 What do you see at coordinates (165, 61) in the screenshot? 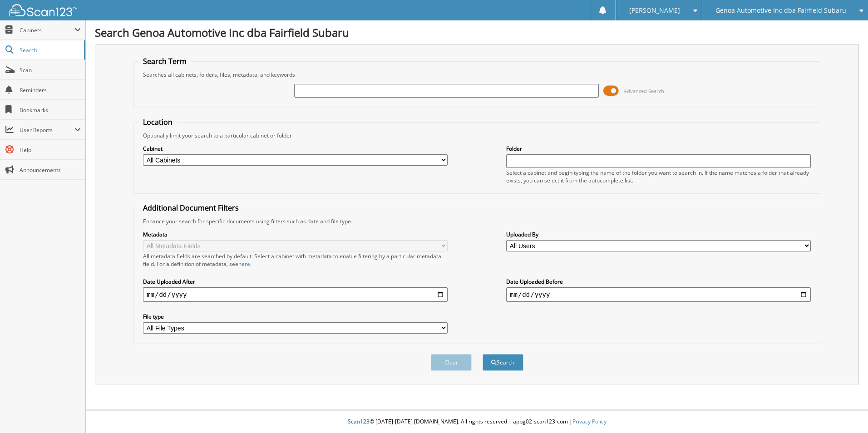
I see `legend: Search Term` at bounding box center [165, 61].